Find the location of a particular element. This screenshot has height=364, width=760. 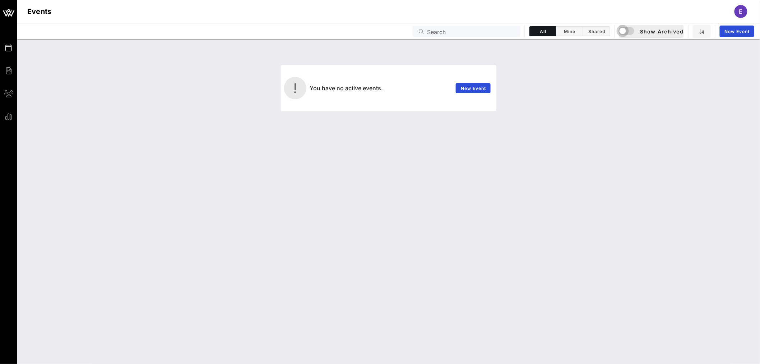

span: You have no active events. is located at coordinates (346, 88).